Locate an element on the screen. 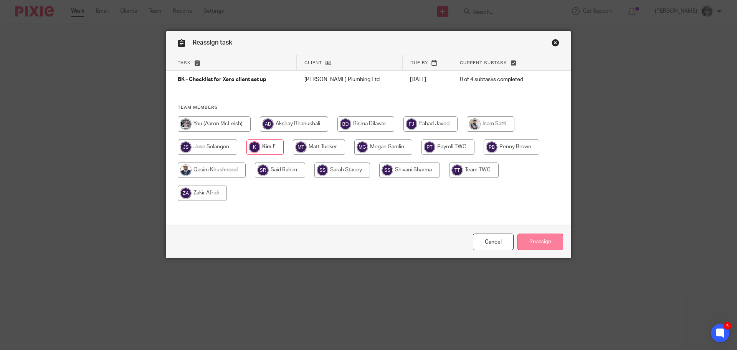 The height and width of the screenshot is (350, 737). div: 5 is located at coordinates (728, 326).